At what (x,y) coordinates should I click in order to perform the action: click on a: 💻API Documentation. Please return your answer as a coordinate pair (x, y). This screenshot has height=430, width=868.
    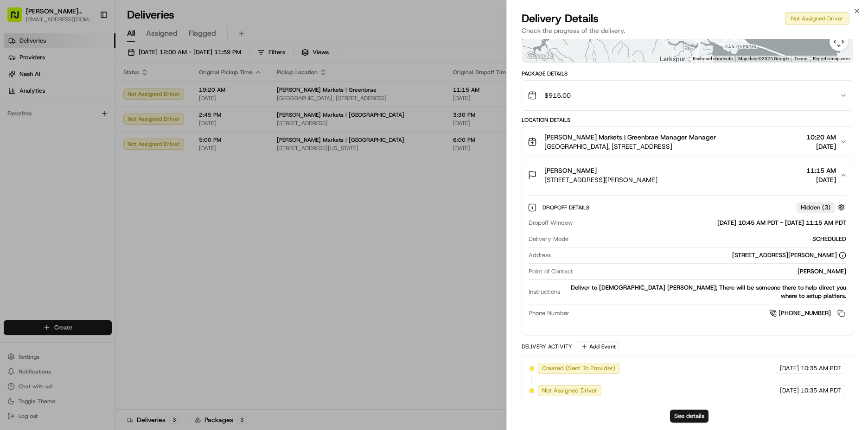
    Looking at the image, I should click on (114, 212).